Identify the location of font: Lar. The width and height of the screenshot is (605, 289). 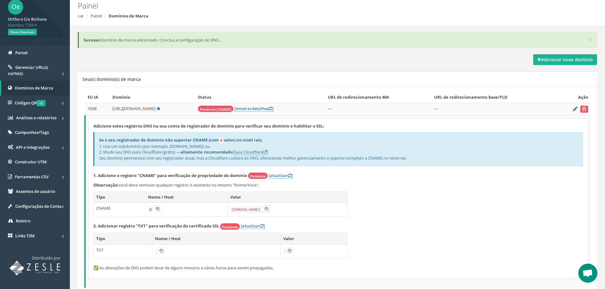
(81, 16).